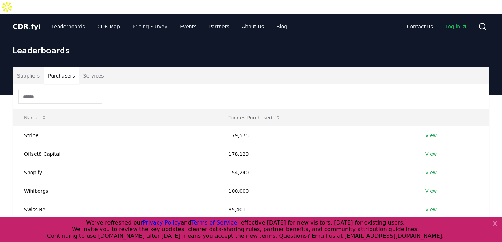 Image resolution: width=502 pixels, height=242 pixels. What do you see at coordinates (26, 26) in the screenshot?
I see `span: CDR fyi` at bounding box center [26, 26].